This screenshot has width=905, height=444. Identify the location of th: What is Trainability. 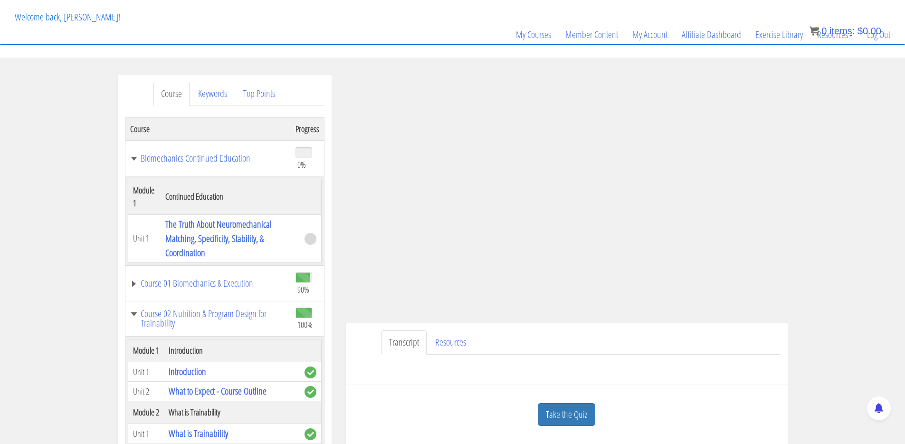
(232, 412).